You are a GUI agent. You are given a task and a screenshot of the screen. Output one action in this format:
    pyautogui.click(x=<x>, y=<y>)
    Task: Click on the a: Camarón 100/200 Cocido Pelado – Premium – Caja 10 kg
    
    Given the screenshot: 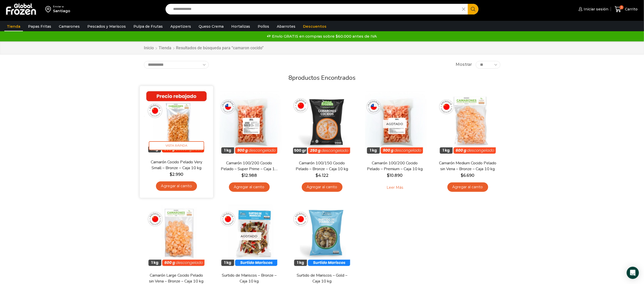 What is the action you would take?
    pyautogui.click(x=394, y=167)
    